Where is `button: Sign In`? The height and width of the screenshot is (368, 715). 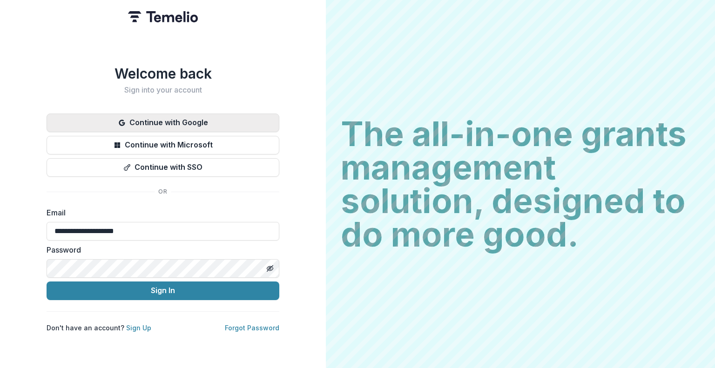
button: Sign In is located at coordinates (163, 291).